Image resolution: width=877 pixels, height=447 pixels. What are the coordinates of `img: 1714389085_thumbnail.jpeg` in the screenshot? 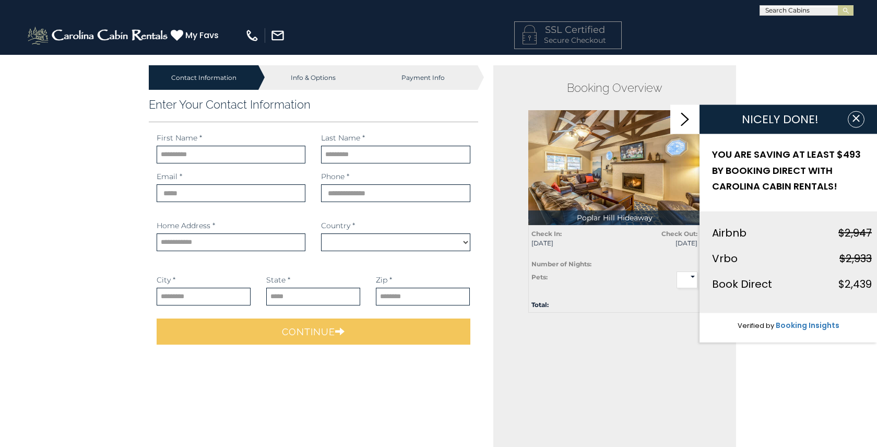 It's located at (614, 168).